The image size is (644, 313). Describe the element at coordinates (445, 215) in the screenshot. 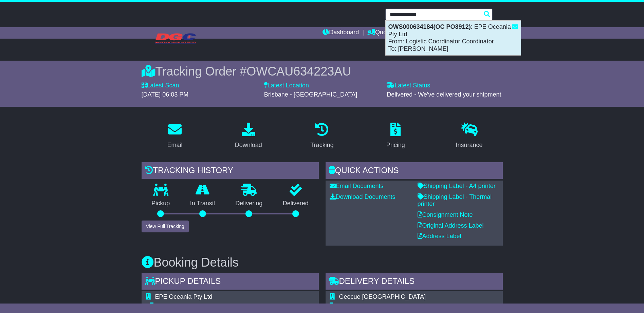

I see `a: Consignment Note` at that location.